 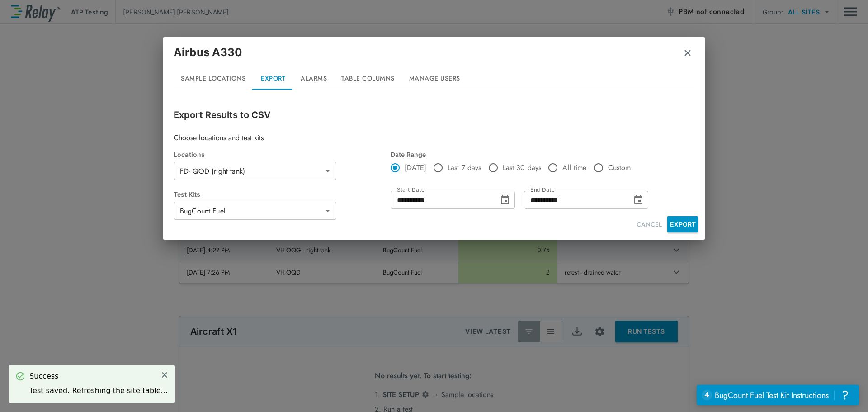 I want to click on span: Last 30 days, so click(x=522, y=168).